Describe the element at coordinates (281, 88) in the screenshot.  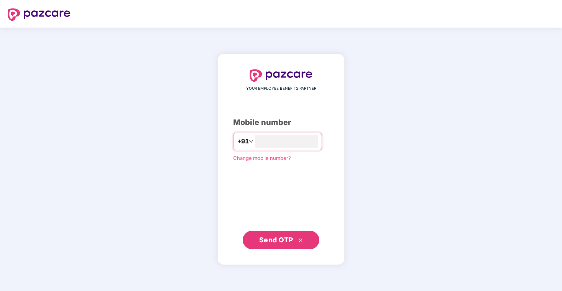
I see `span: YOUR EMPLOYEE BENEFITS PARTNER` at that location.